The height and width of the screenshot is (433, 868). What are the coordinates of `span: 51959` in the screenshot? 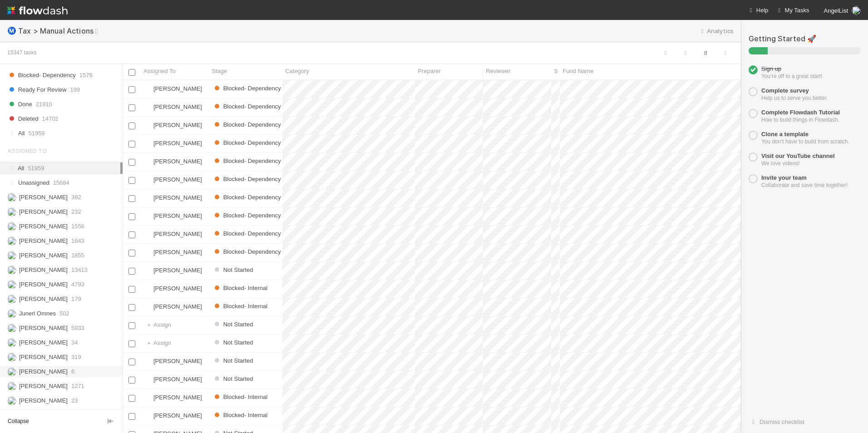 It's located at (36, 168).